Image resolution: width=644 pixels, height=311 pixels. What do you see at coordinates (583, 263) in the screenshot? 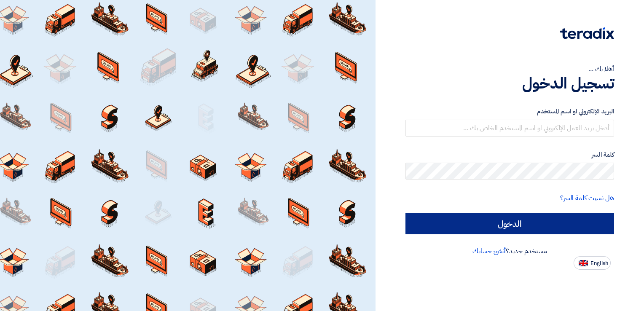
I see `img: en-US.png` at bounding box center [583, 263].